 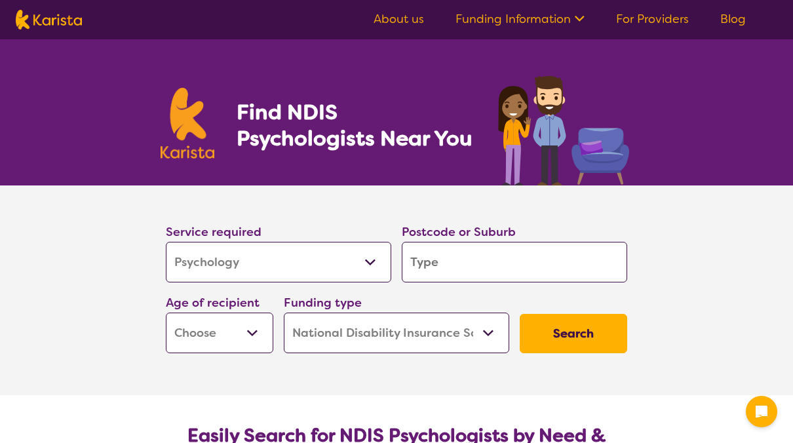 I want to click on a: Funding Information, so click(x=520, y=19).